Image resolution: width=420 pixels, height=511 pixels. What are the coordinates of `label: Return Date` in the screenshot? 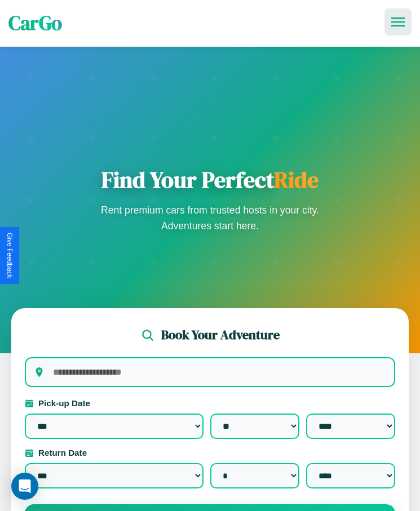 It's located at (210, 452).